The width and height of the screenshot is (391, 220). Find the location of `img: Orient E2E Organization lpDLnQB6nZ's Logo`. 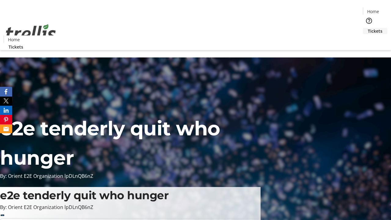

img: Orient E2E Organization lpDLnQB6nZ's Logo is located at coordinates (31, 33).